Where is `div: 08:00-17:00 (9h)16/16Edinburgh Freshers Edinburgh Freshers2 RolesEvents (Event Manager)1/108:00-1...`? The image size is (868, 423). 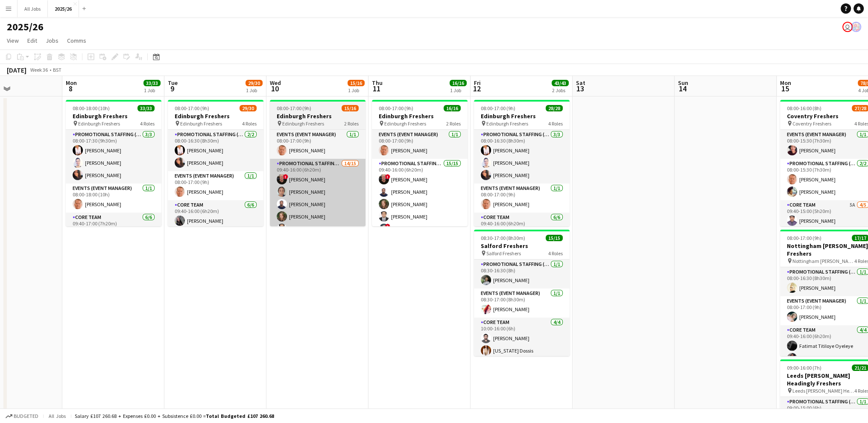 div: 08:00-17:00 (9h)16/16Edinburgh Freshers Edinburgh Freshers2 RolesEvents (Event Manager)1/108:00-1... is located at coordinates (420, 163).